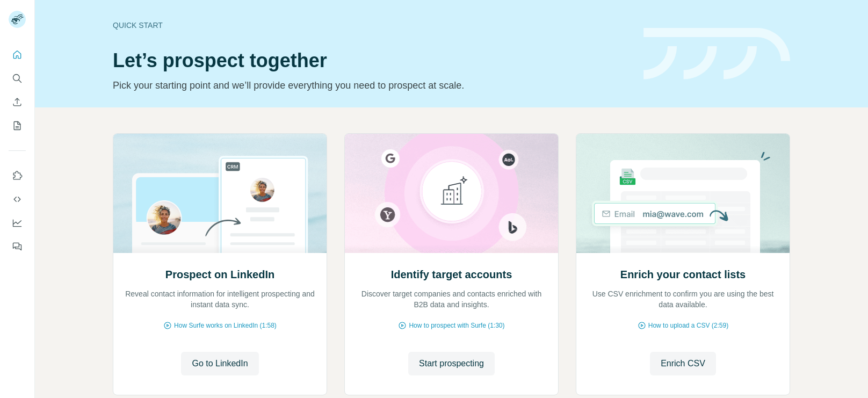 The height and width of the screenshot is (398, 868). I want to click on button: My lists, so click(17, 126).